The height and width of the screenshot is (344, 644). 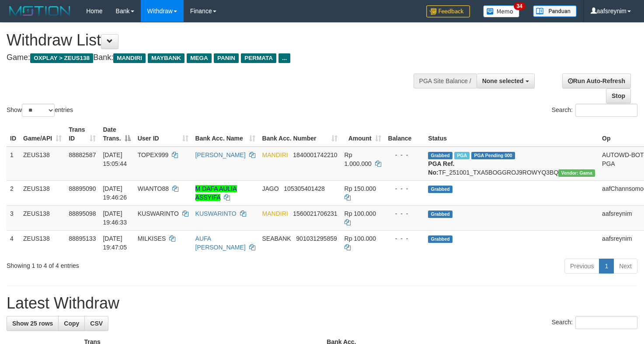 I want to click on td: 2, so click(x=13, y=193).